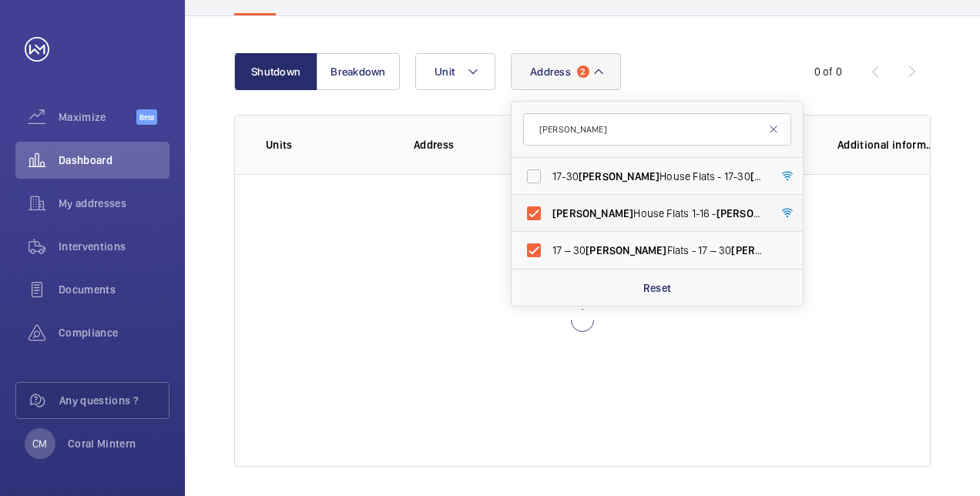 Image resolution: width=980 pixels, height=496 pixels. Describe the element at coordinates (114, 290) in the screenshot. I see `span: Documents` at that location.